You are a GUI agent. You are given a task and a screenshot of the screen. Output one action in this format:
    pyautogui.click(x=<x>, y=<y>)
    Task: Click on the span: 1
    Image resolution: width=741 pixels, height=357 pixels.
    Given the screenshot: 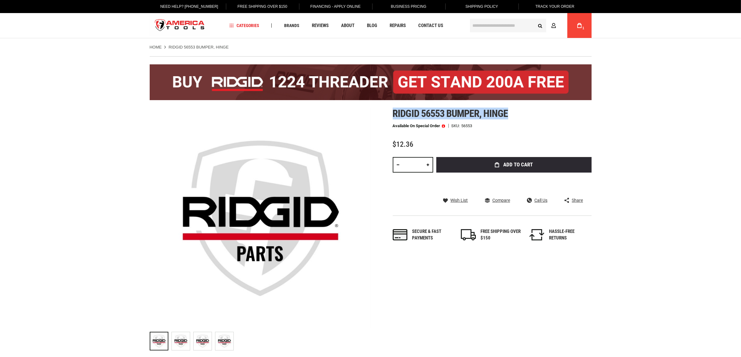 What is the action you would take?
    pyautogui.click(x=584, y=28)
    